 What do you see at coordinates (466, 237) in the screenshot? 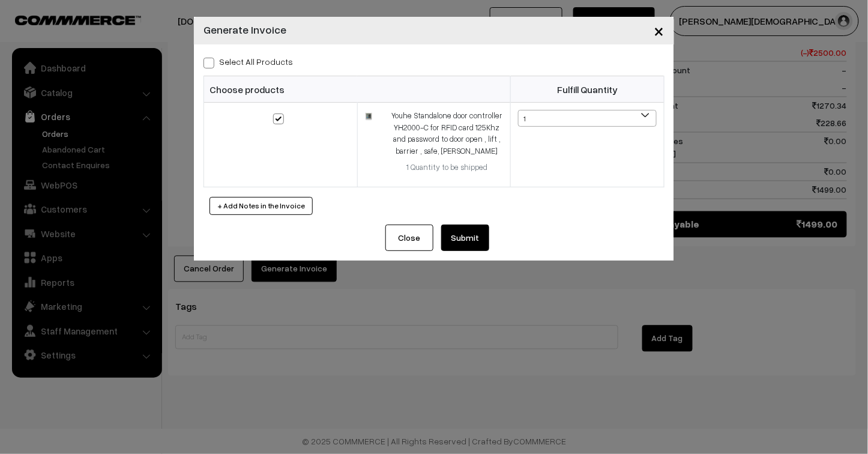
I see `button: Submit` at bounding box center [466, 237].